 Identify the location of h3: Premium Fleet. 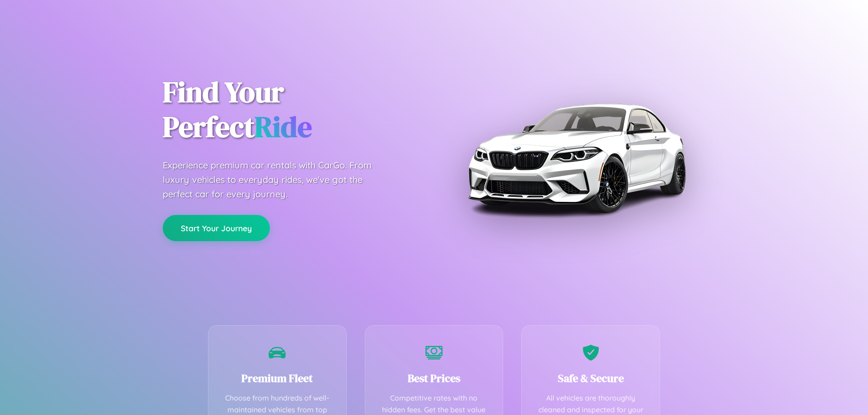
(277, 378).